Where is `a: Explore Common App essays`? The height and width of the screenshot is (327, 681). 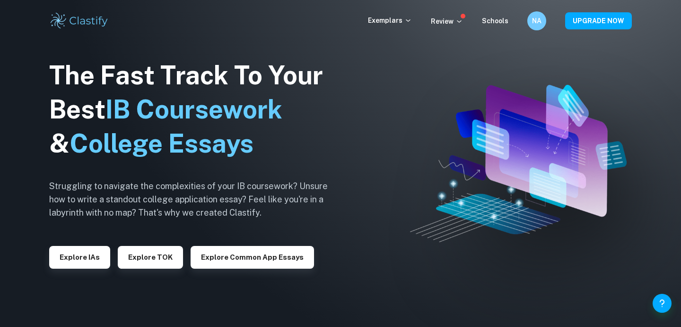 a: Explore Common App essays is located at coordinates (252, 256).